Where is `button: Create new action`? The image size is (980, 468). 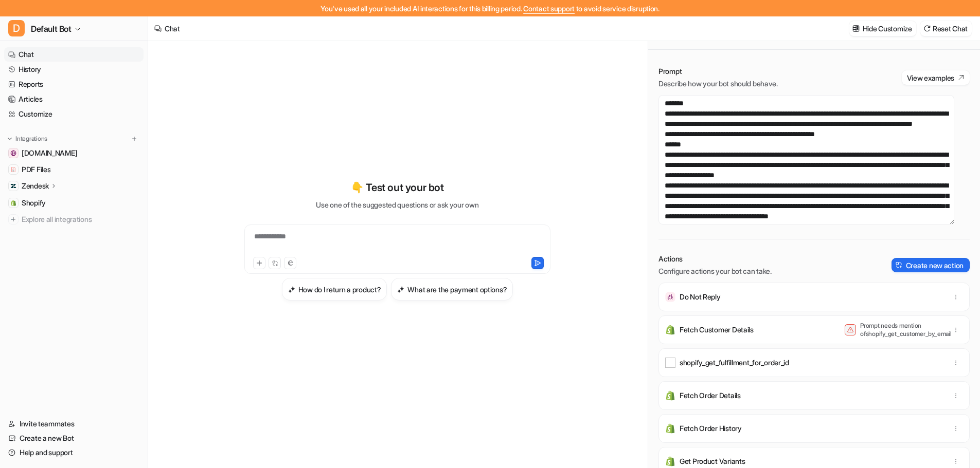
button: Create new action is located at coordinates (930, 265).